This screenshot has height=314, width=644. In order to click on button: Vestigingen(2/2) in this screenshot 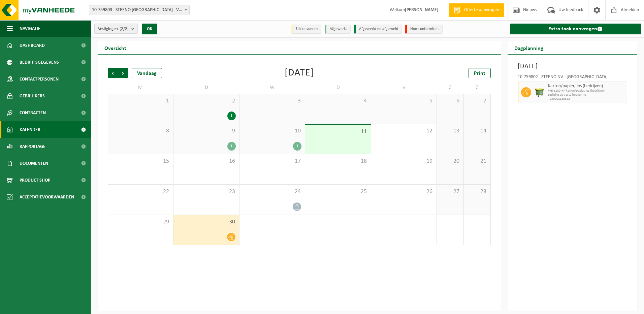, I will do `click(116, 29)`.